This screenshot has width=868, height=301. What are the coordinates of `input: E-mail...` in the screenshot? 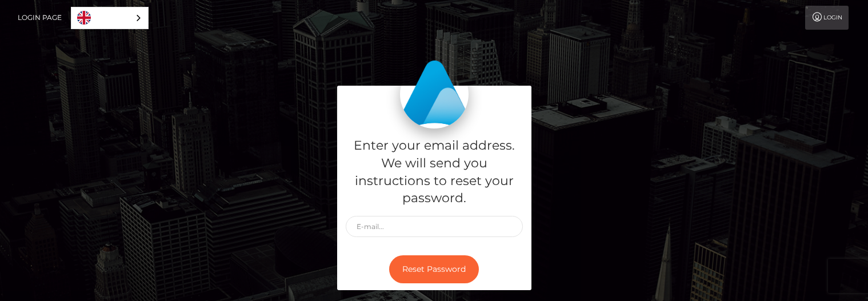 It's located at (434, 227).